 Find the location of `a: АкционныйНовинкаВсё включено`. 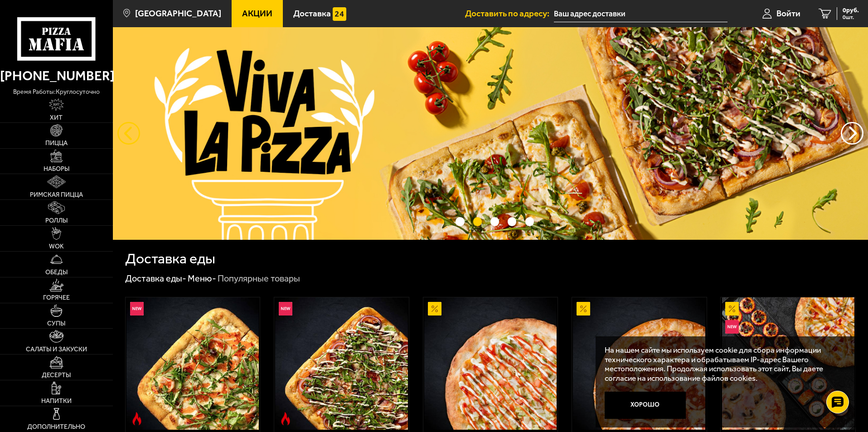

a: АкционныйНовинкаВсё включено is located at coordinates (788, 363).